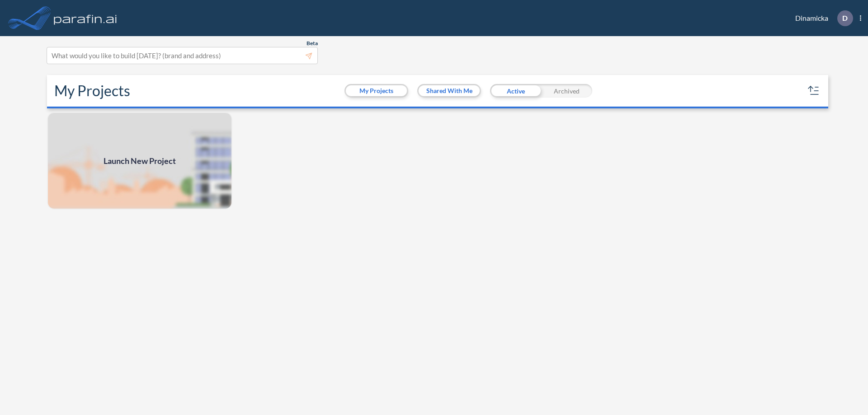  Describe the element at coordinates (845, 18) in the screenshot. I see `p: D` at that location.